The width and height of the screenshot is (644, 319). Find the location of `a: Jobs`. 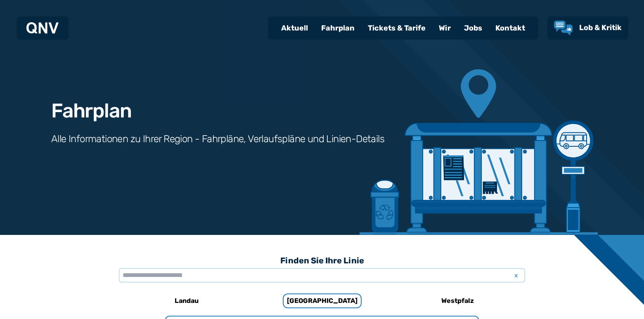

a: Jobs is located at coordinates (473, 28).